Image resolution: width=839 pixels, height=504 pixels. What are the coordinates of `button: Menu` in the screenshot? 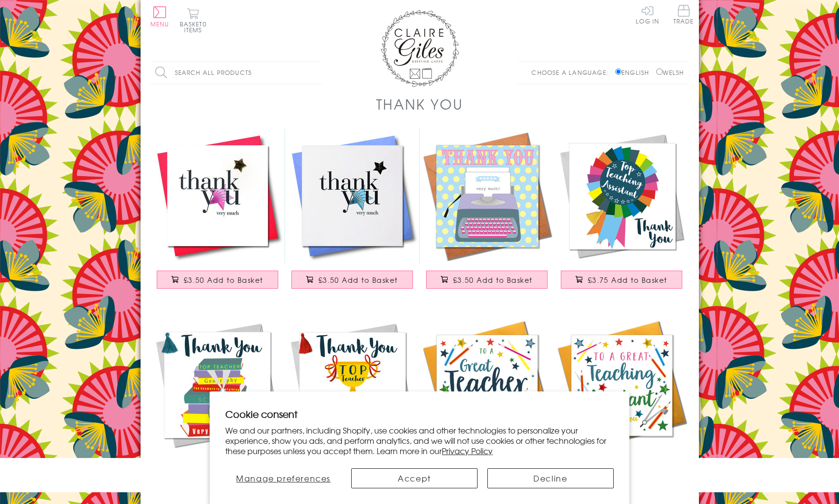 It's located at (160, 17).